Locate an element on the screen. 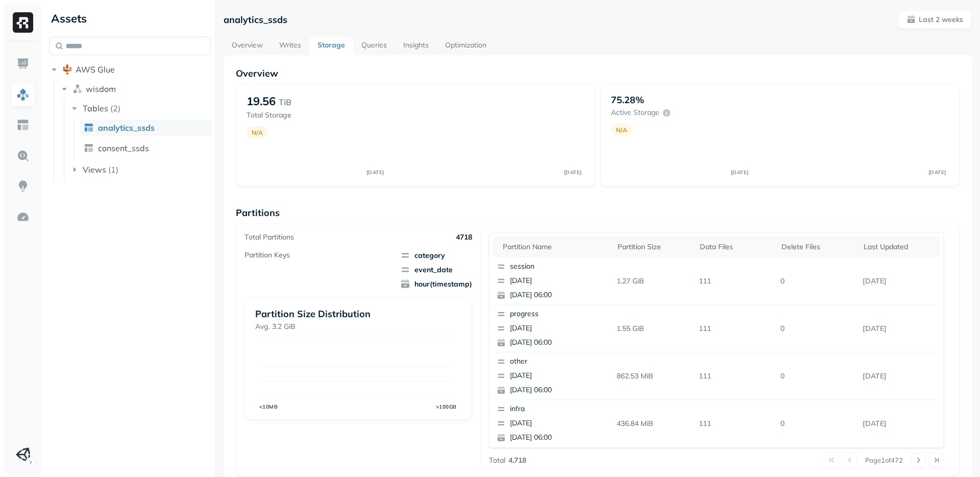  p: 1.27 GiB is located at coordinates (653, 281).